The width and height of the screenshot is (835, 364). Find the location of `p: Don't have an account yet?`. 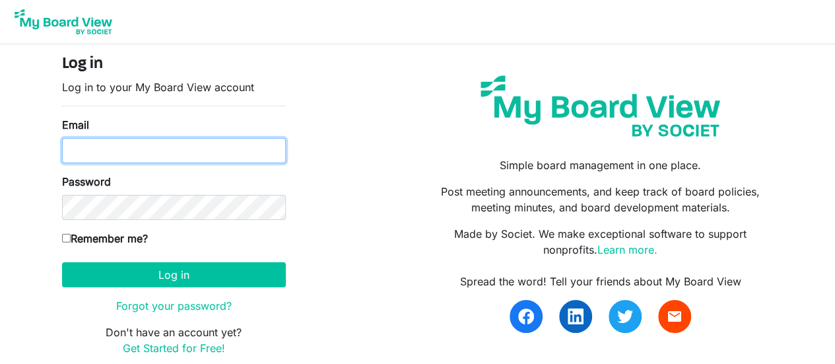

p: Don't have an account yet? is located at coordinates (174, 340).